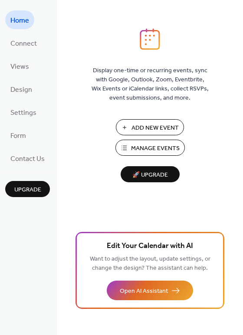 This screenshot has width=243, height=335. I want to click on span: Contact Us, so click(27, 159).